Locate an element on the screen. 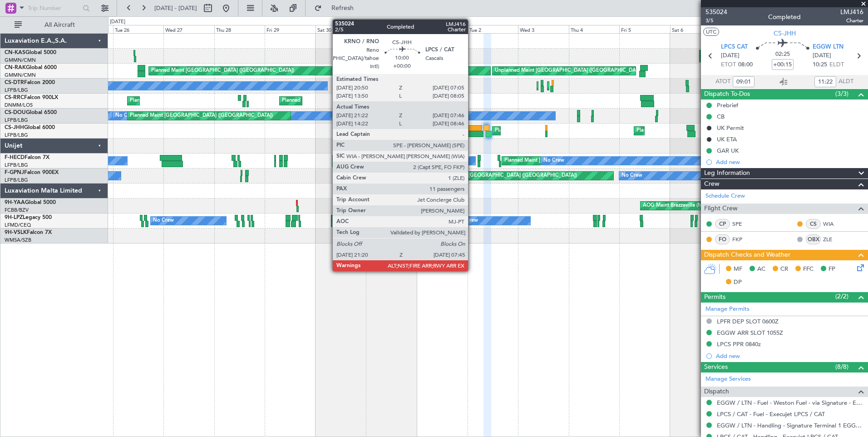 The width and height of the screenshot is (868, 437). span: LMJ416 is located at coordinates (852, 12).